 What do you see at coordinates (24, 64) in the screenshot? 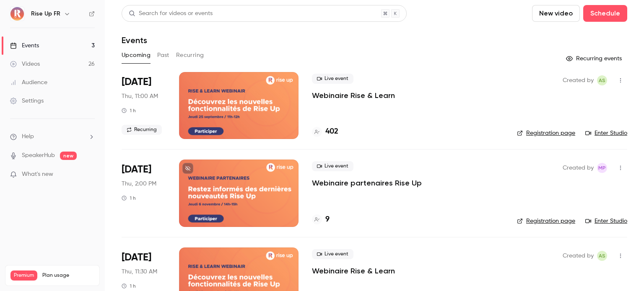
I see `div: Videos` at bounding box center [24, 64].